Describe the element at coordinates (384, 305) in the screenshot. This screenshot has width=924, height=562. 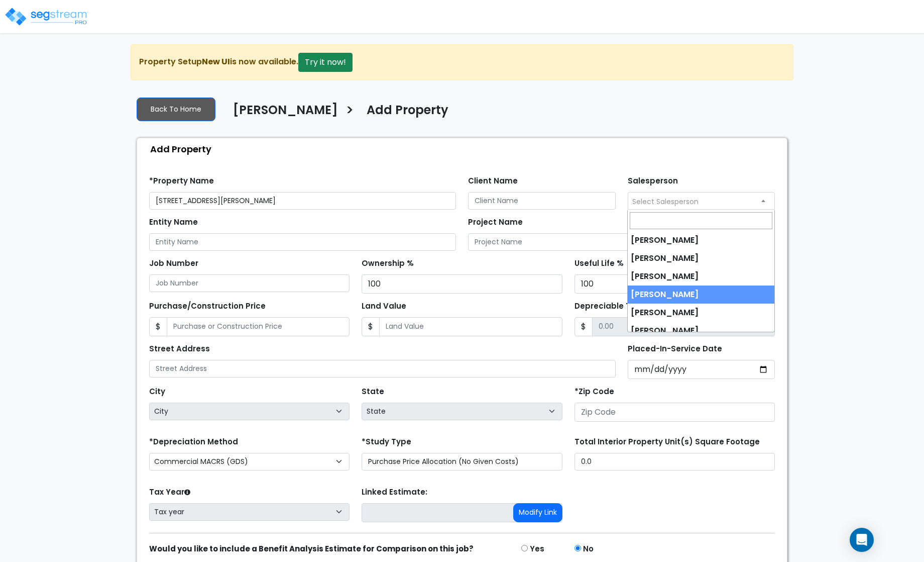
I see `label: Land Value` at that location.